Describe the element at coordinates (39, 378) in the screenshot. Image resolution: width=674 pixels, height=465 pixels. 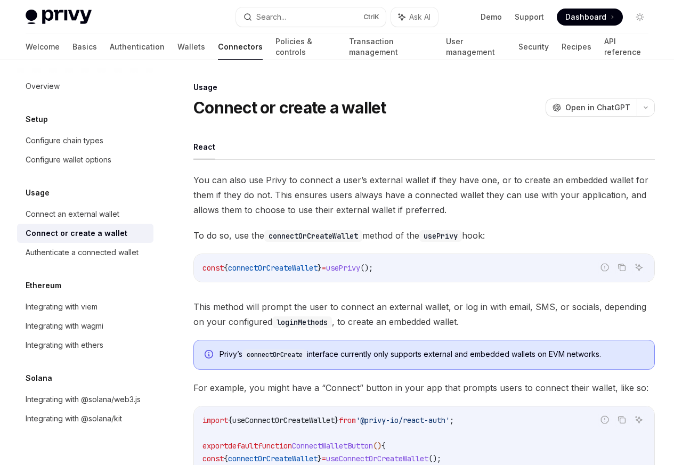
I see `h5: Solana` at that location.